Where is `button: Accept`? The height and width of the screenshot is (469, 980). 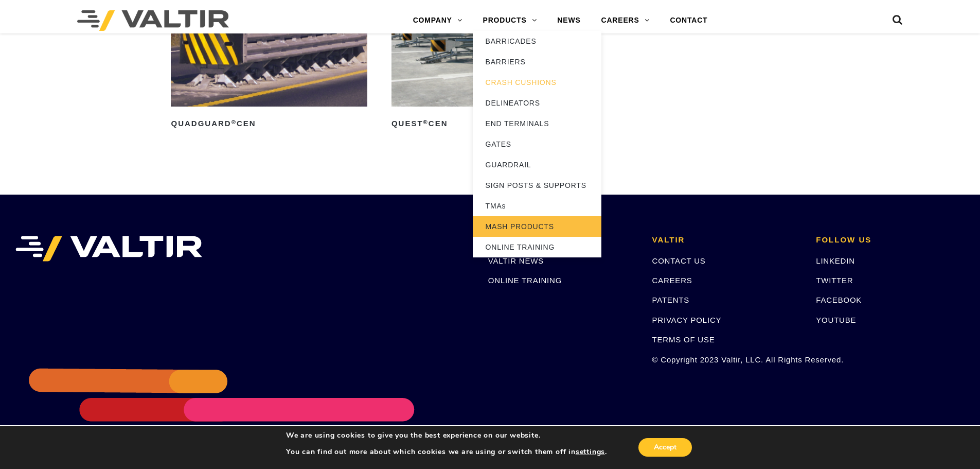
button: Accept is located at coordinates (665, 447).